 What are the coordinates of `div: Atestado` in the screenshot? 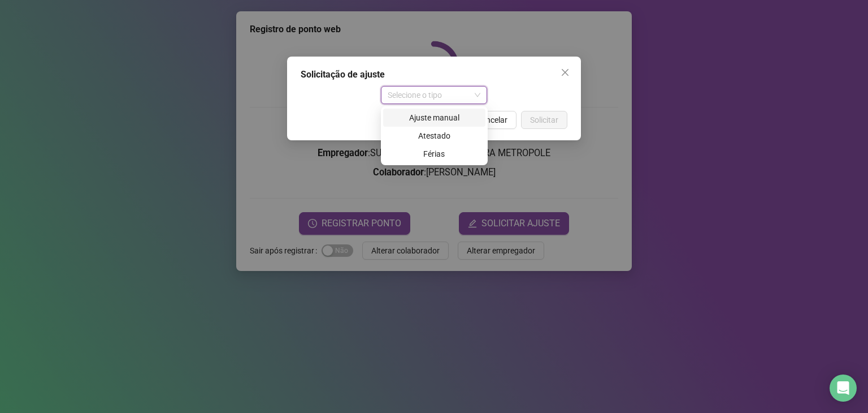 It's located at (434, 136).